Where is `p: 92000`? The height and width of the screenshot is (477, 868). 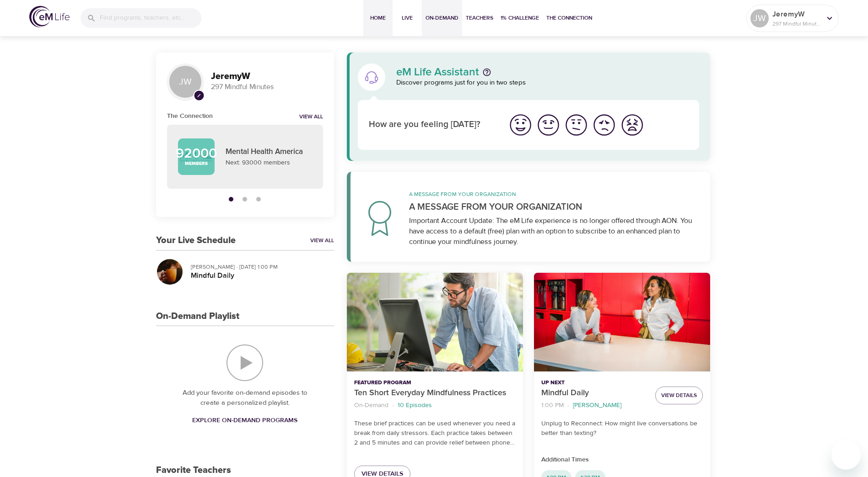
p: 92000 is located at coordinates (196, 154).